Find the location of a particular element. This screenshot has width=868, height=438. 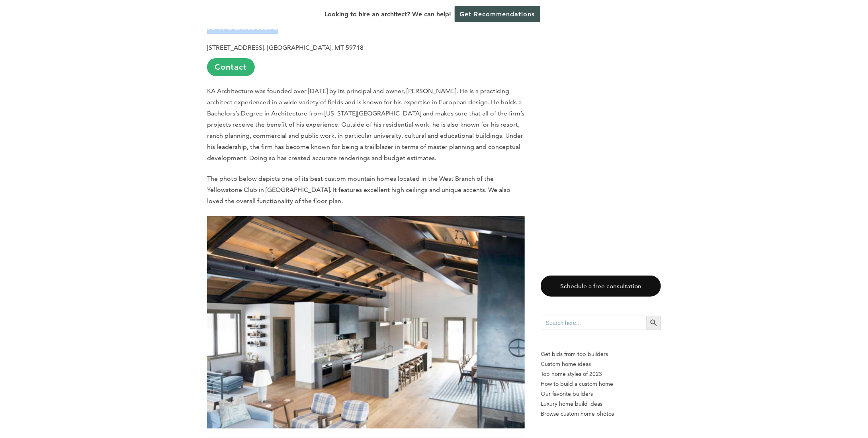

input: Search here... is located at coordinates (593, 323).